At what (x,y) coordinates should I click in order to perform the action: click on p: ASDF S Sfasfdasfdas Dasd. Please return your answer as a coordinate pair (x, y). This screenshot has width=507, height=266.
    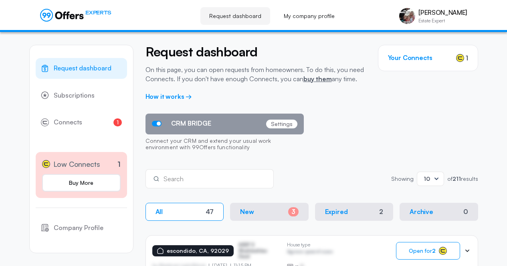
    Looking at the image, I should click on (258, 251).